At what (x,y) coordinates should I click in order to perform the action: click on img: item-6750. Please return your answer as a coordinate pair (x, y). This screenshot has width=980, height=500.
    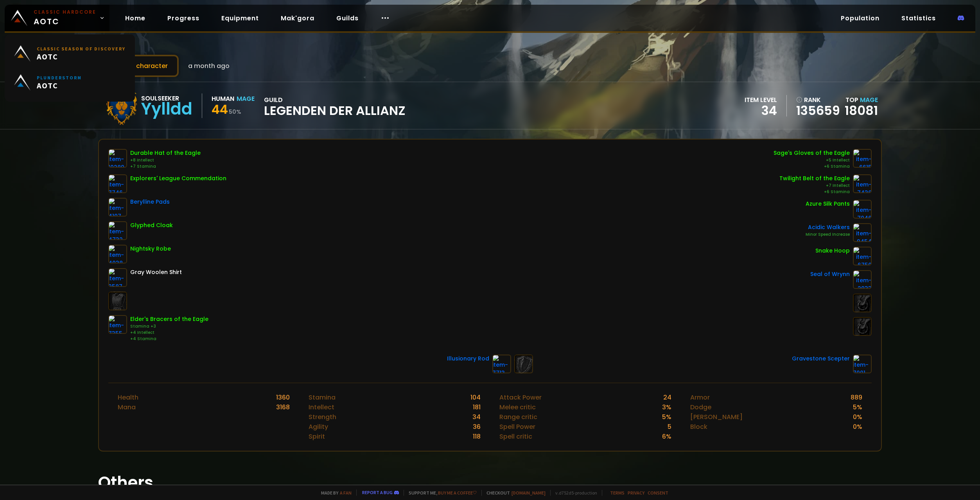
    Looking at the image, I should click on (862, 256).